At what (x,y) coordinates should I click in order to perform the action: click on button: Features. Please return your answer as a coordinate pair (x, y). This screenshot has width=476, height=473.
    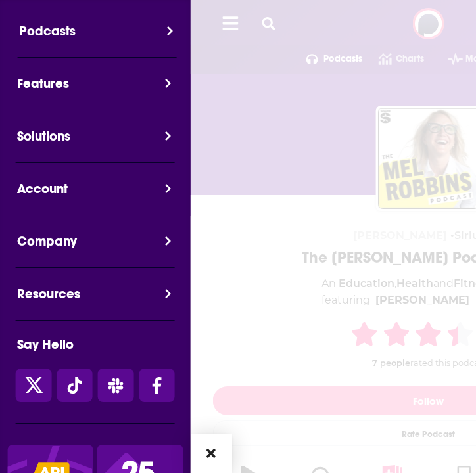
    Looking at the image, I should click on (99, 91).